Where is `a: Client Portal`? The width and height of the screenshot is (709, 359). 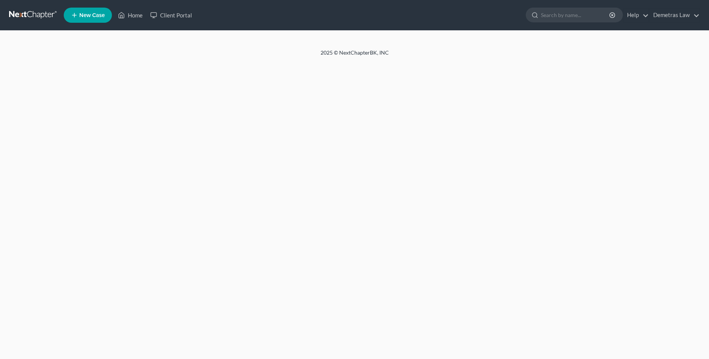 a: Client Portal is located at coordinates (171, 15).